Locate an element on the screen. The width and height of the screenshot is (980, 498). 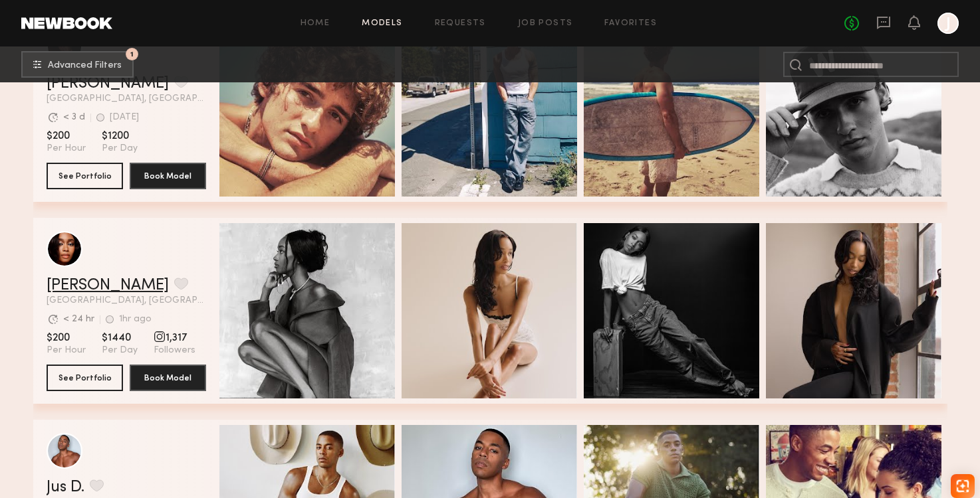
span: 1 is located at coordinates (132, 54).